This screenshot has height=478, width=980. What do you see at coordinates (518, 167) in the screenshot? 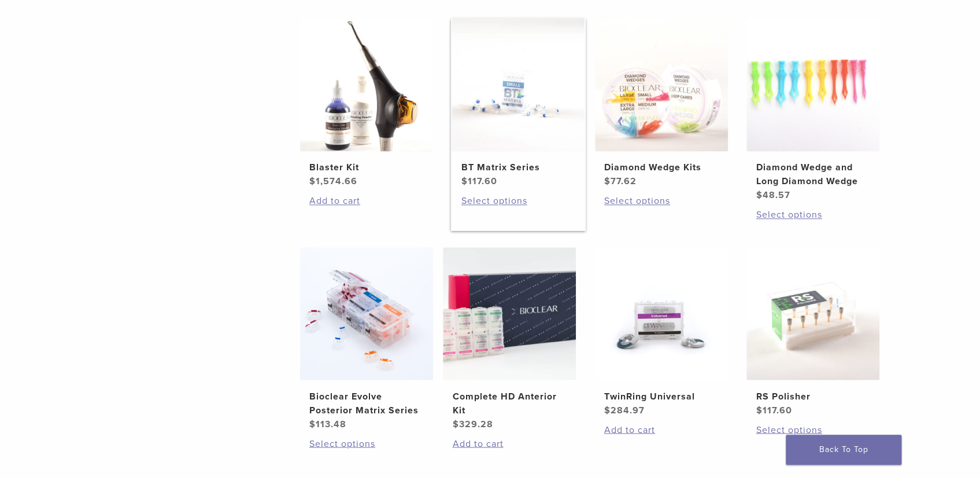
I see `h2: BT Matrix Series` at bounding box center [518, 167].